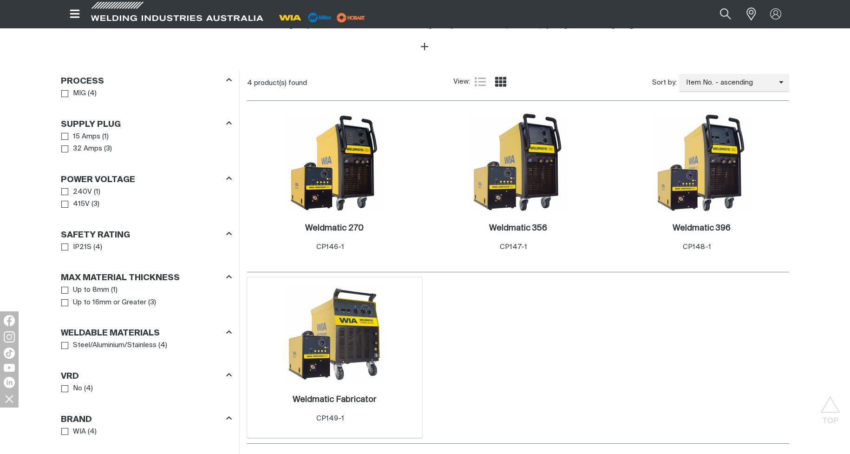 This screenshot has width=850, height=454. What do you see at coordinates (146, 234) in the screenshot?
I see `div: Safety Rating` at bounding box center [146, 234].